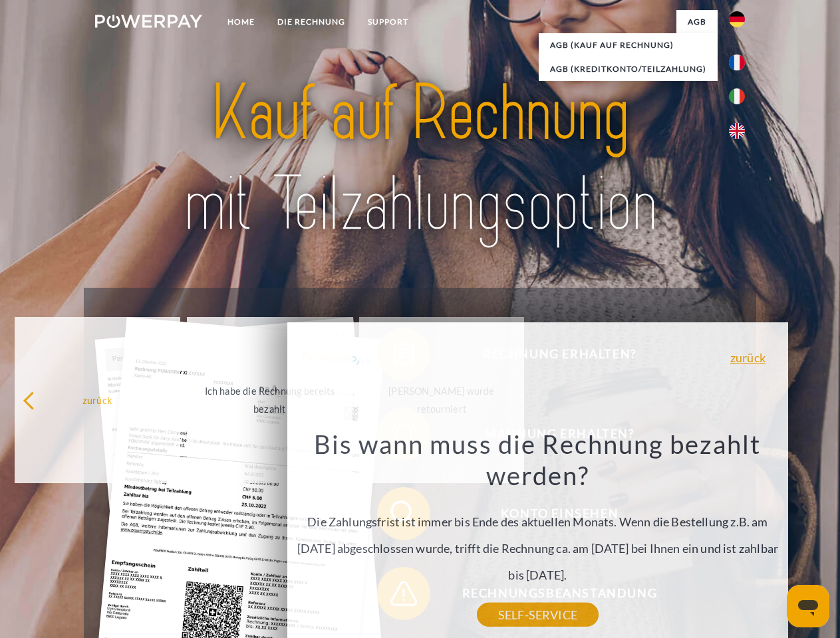  Describe the element at coordinates (748, 358) in the screenshot. I see `a: zurück` at that location.